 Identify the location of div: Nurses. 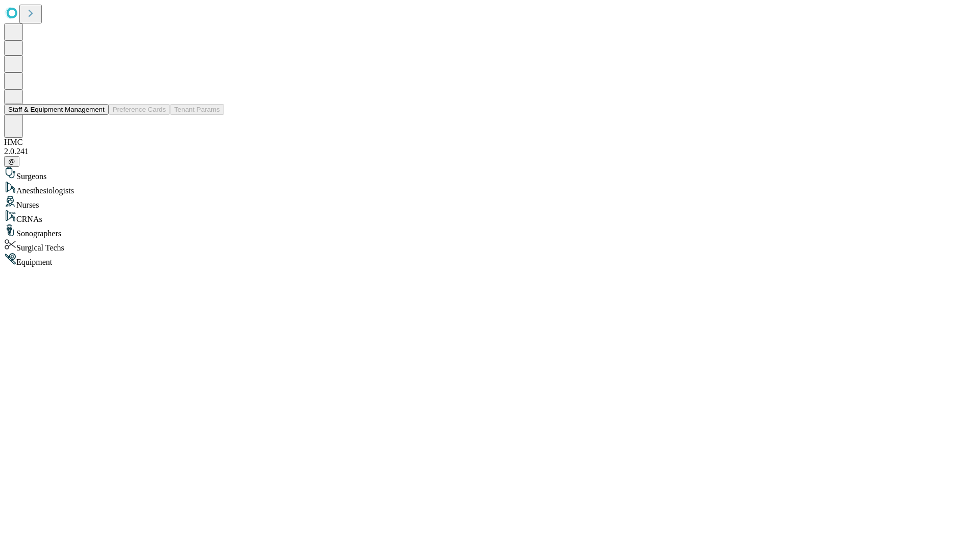
(490, 203).